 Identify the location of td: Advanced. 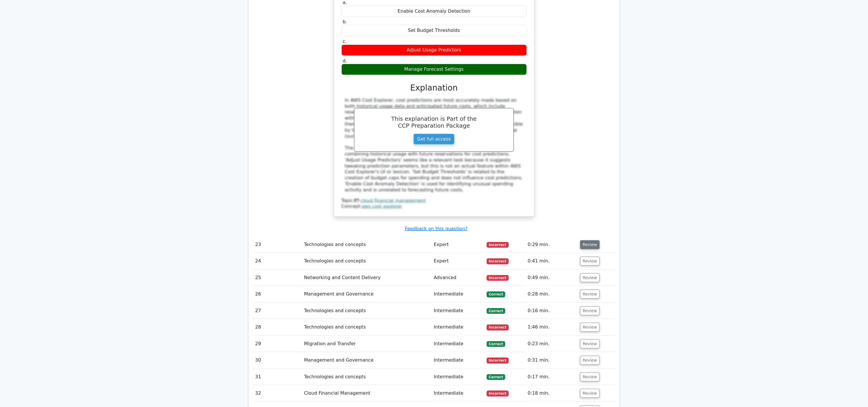
(458, 277).